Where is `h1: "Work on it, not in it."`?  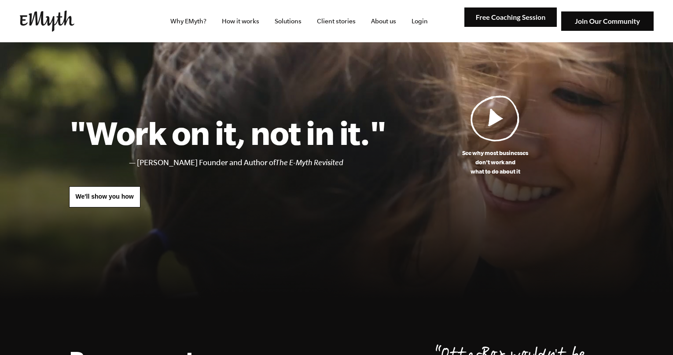 h1: "Work on it, not in it." is located at coordinates (228, 132).